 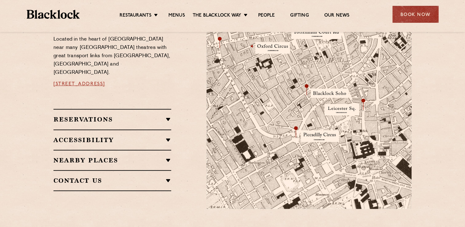 What do you see at coordinates (389, 180) in the screenshot?
I see `img: svg%3E` at bounding box center [389, 180].